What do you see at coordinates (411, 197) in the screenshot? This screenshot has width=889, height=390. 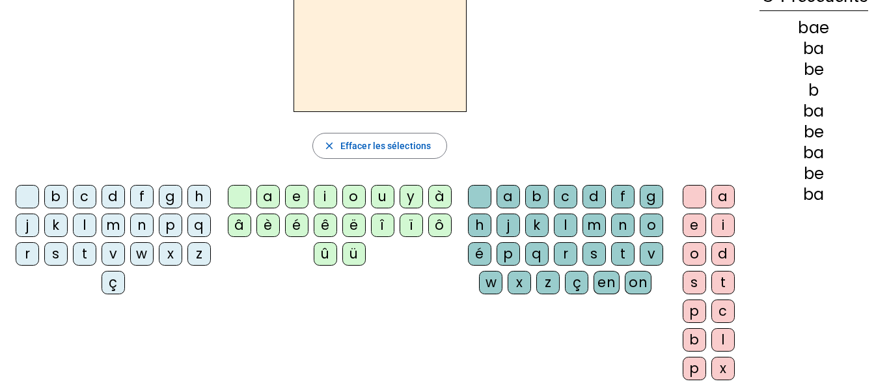 I see `div: y` at bounding box center [411, 197].